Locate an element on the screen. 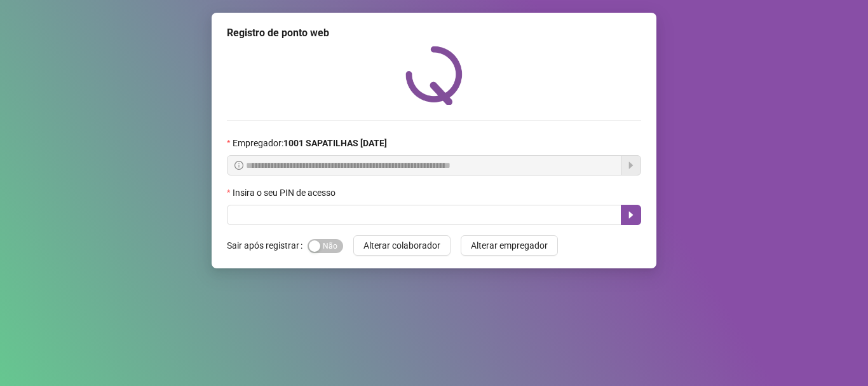 This screenshot has height=386, width=868. span: info-circle is located at coordinates (239, 165).